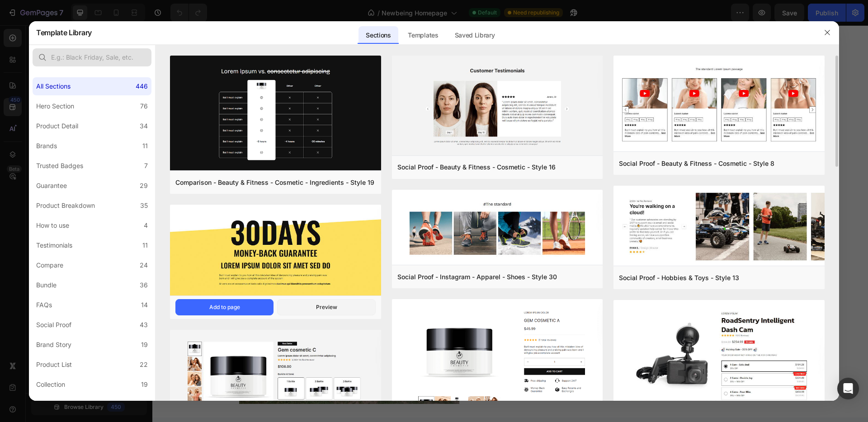 The height and width of the screenshot is (422, 868). What do you see at coordinates (679, 278) in the screenshot?
I see `div: Social Proof - Hobbies & Toys - Style 13` at bounding box center [679, 278].